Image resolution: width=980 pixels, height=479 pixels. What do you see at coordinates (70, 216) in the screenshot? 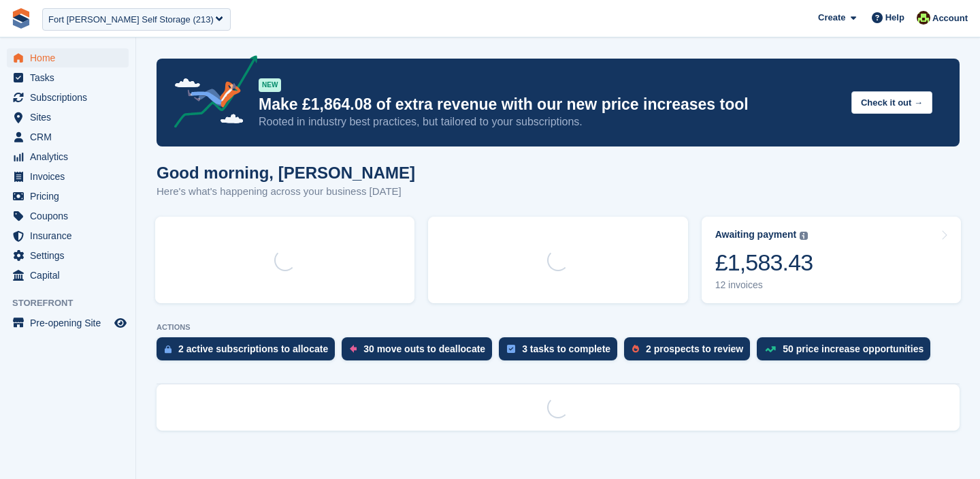
I see `span: Coupons` at bounding box center [70, 216].